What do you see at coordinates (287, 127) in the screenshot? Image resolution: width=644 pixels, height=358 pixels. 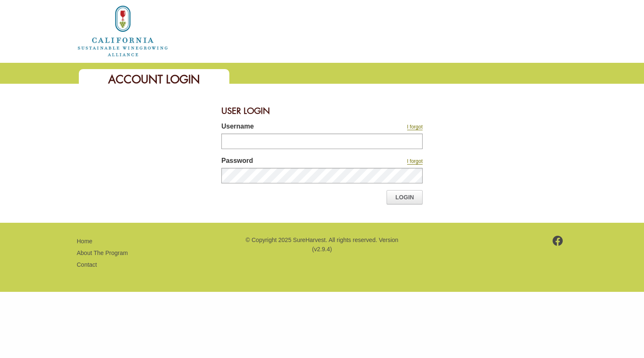 I see `label: Username` at bounding box center [287, 127].